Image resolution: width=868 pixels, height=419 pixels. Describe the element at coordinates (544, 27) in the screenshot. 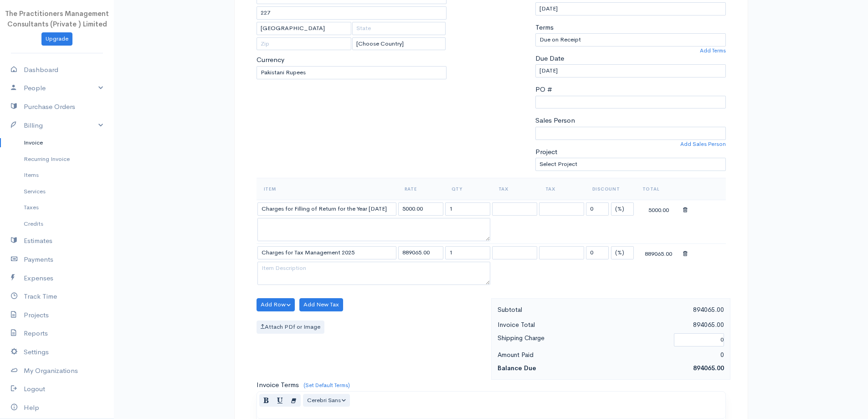

I see `label: Terms` at that location.